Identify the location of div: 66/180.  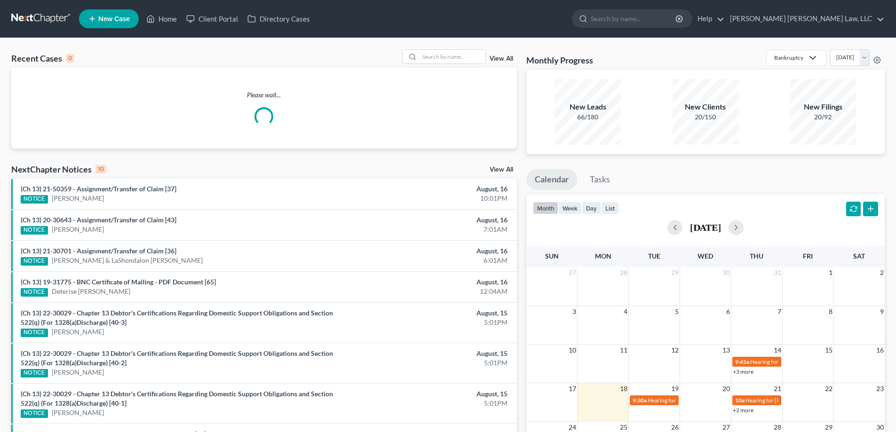
(588, 117).